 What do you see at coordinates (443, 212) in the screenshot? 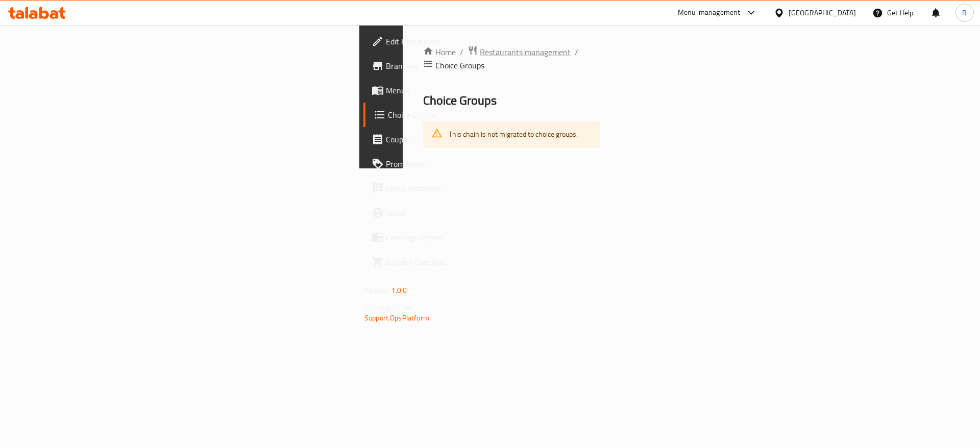
I see `a: Upsell` at bounding box center [443, 212].